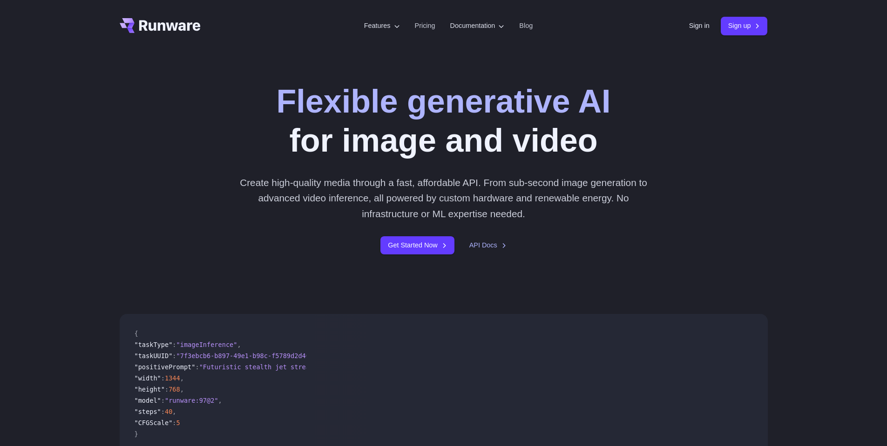  I want to click on a: Blog, so click(526, 26).